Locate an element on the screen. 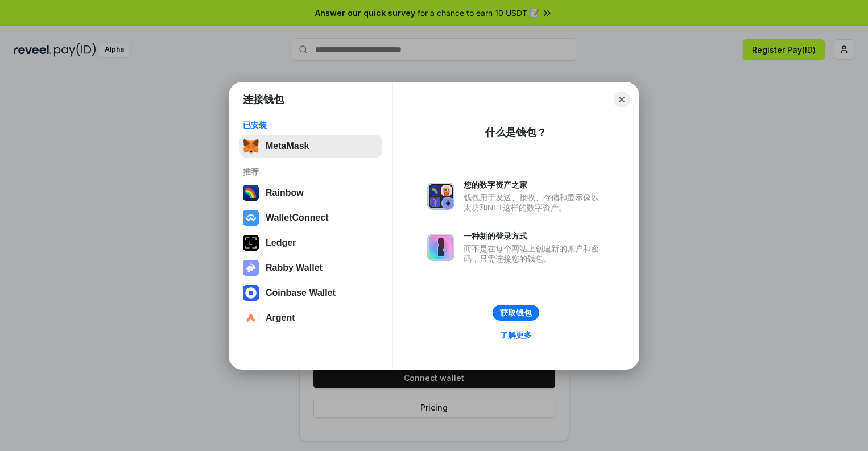 The height and width of the screenshot is (451, 868). div: 而不是在每个网站上创建新的账户和密码，只需连接您的钱包。 is located at coordinates (534, 254).